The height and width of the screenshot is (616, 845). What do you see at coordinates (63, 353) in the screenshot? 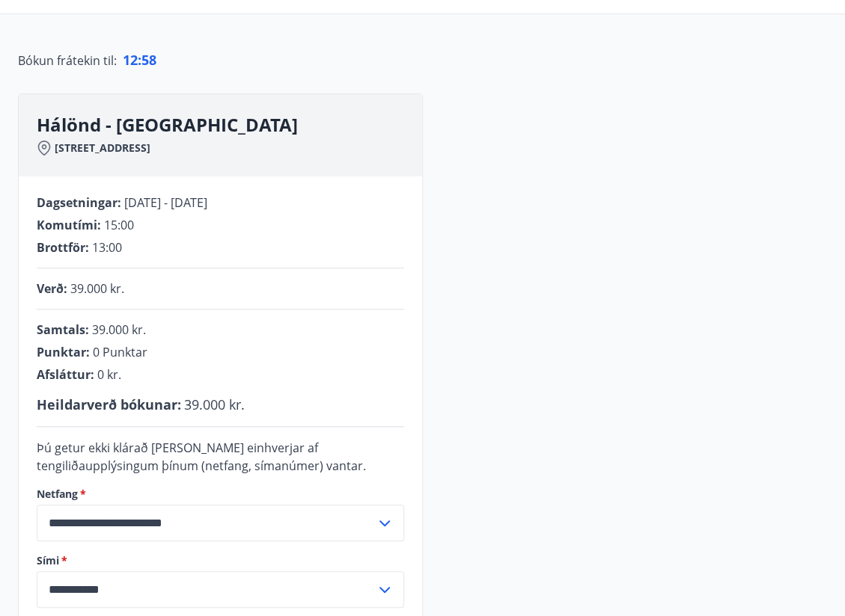
I see `span: Punktar :` at bounding box center [63, 353].